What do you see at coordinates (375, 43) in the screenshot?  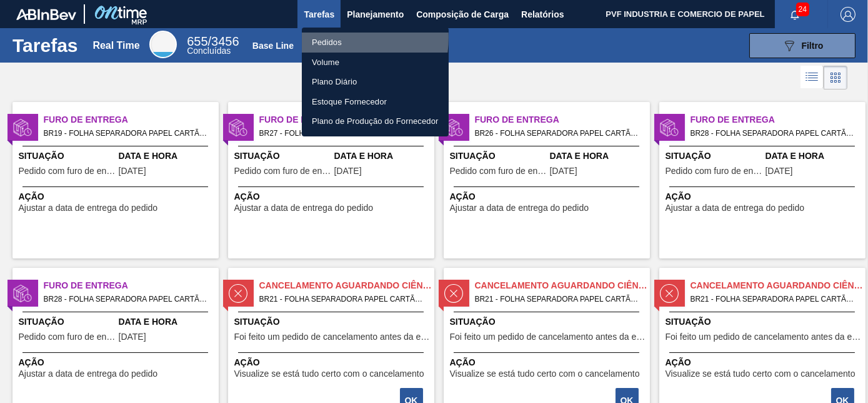 I see `li: Pedidos` at bounding box center [375, 43].